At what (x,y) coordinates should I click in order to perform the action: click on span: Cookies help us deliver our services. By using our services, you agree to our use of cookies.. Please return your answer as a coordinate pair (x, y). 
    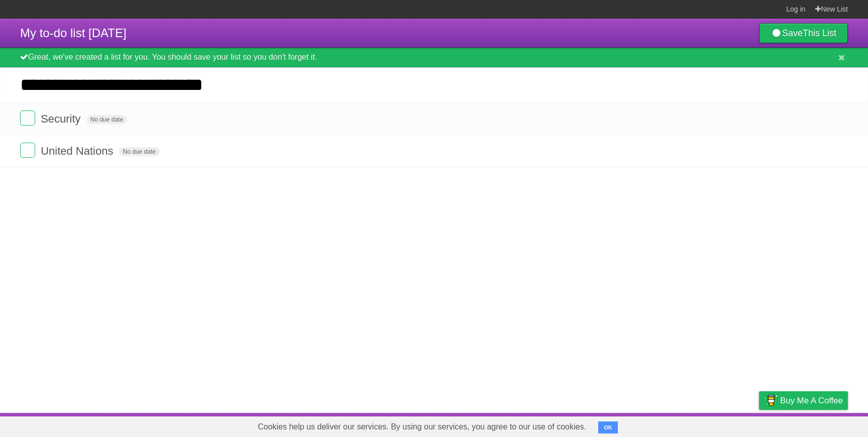
    Looking at the image, I should click on (422, 427).